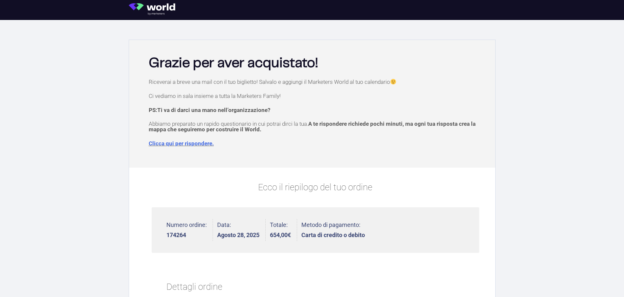  Describe the element at coordinates (283, 230) in the screenshot. I see `li: Totale:` at that location.